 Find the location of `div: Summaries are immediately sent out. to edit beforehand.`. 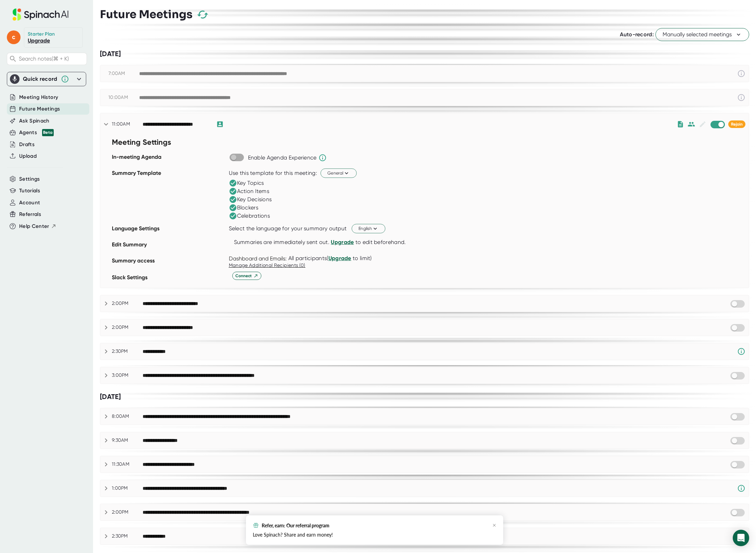

div: Summaries are immediately sent out. to edit beforehand. is located at coordinates (323, 242).